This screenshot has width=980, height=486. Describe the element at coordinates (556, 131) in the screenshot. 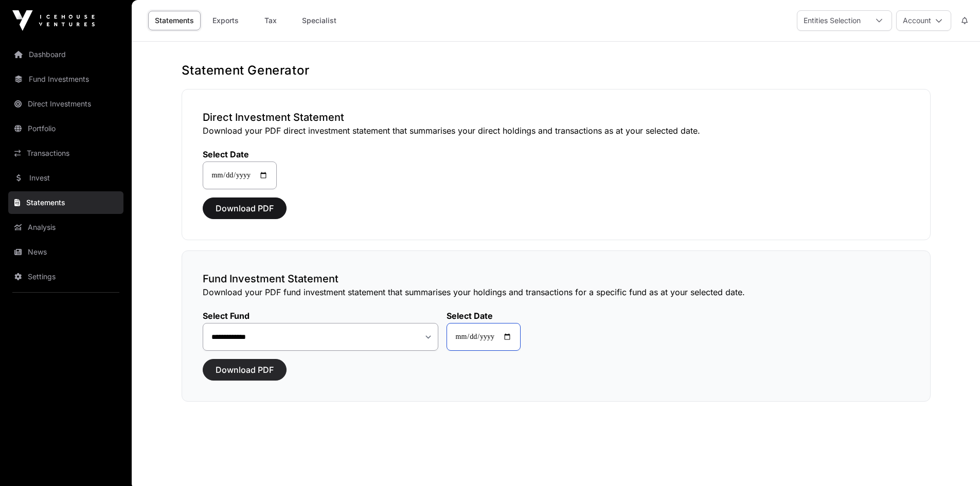

I see `p: Download your PDF direct investment statement that summarises your direct holdings and transactio...` at that location.